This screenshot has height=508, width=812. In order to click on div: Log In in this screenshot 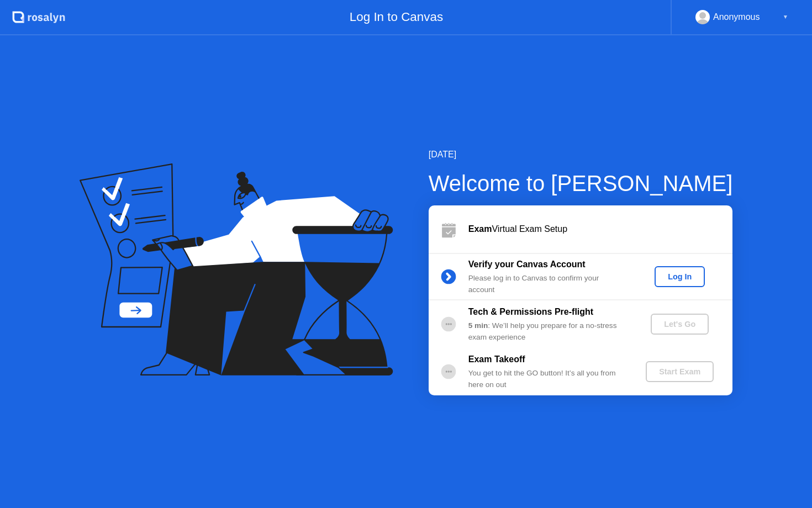, I will do `click(679, 277)`.